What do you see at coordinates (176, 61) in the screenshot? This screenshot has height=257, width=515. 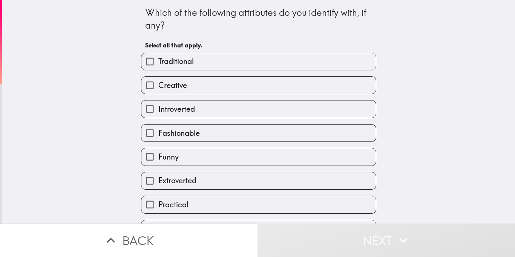 I see `span: Traditional` at bounding box center [176, 61].